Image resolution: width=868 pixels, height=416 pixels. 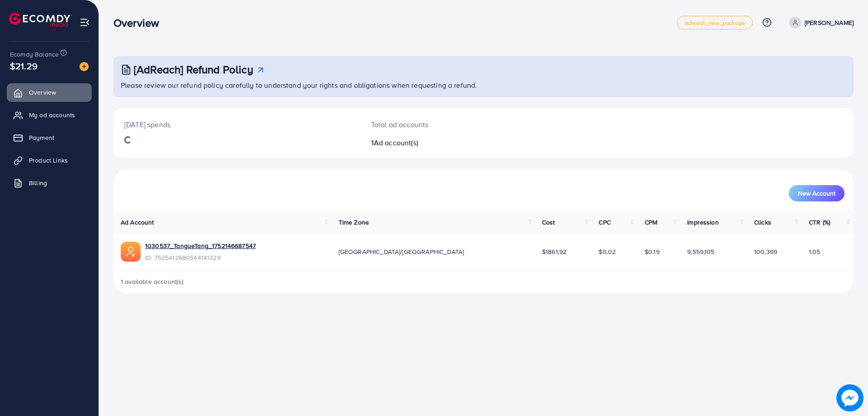 I want to click on span: CPC, so click(x=604, y=222).